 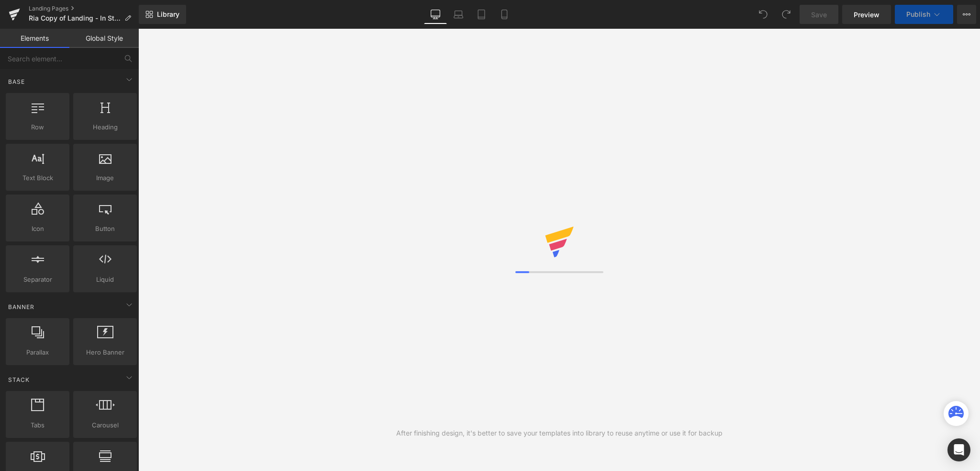 I want to click on button: Publish, so click(x=924, y=15).